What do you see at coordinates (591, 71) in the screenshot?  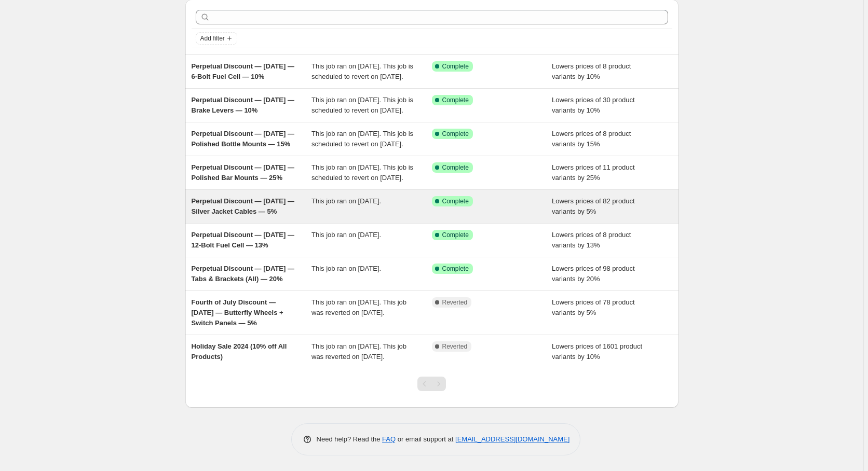 I see `span: Lowers prices of 8 product variants by 10%` at bounding box center [591, 71].